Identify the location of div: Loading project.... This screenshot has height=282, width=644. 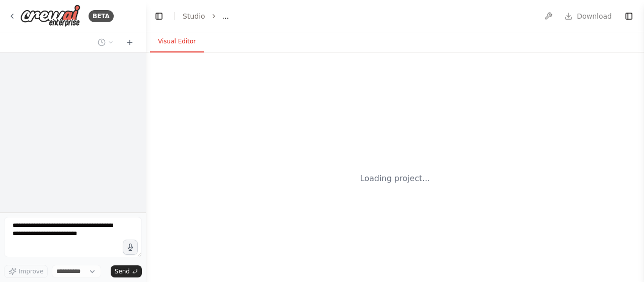
(395, 178).